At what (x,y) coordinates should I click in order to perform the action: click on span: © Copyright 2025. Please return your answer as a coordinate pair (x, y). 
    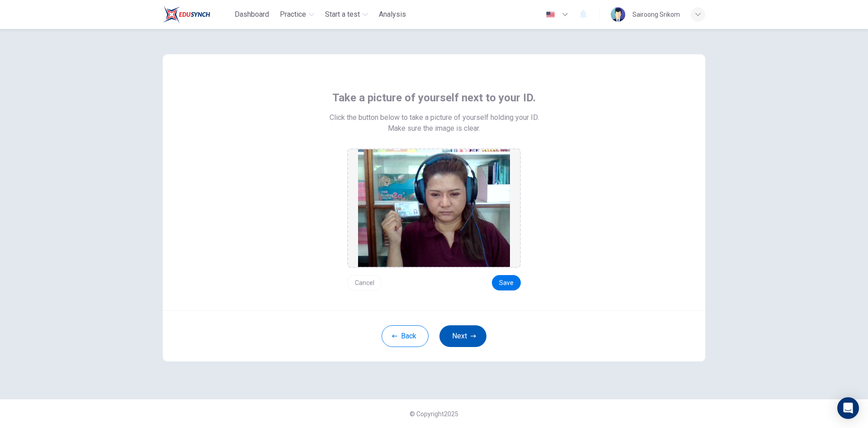
    Looking at the image, I should click on (434, 414).